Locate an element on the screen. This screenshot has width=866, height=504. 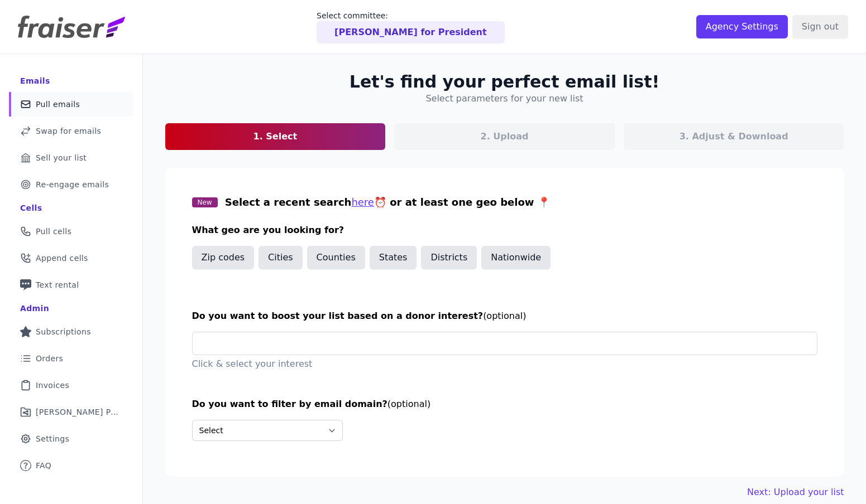
a: Invoices is located at coordinates (71, 385).